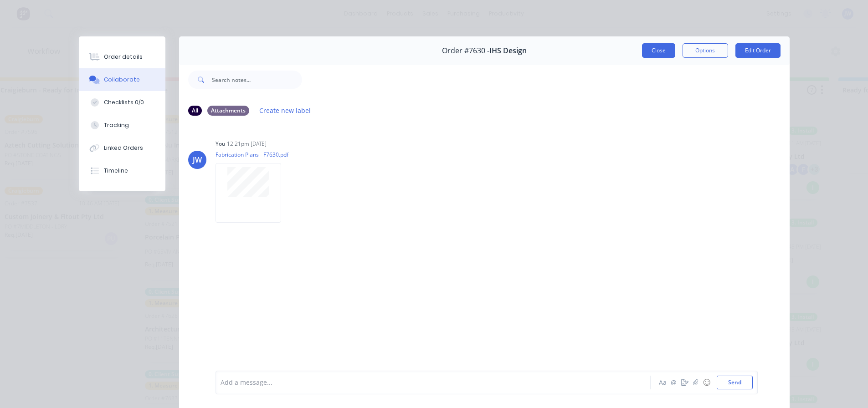 The image size is (868, 408). What do you see at coordinates (508, 51) in the screenshot?
I see `span: IHS Design` at bounding box center [508, 51].